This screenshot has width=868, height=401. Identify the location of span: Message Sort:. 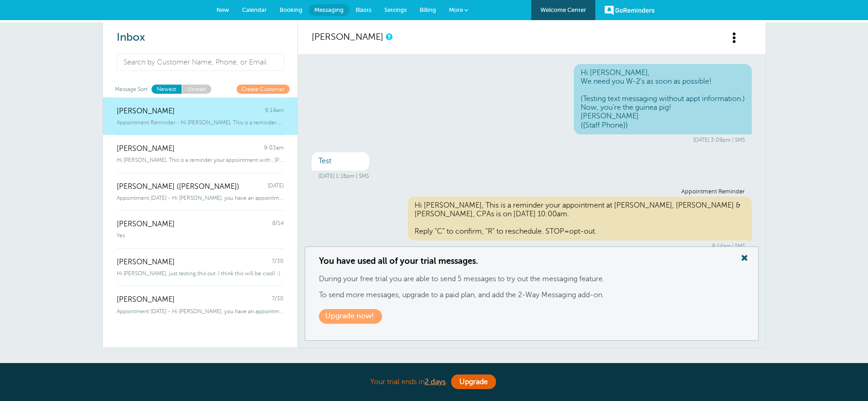
(132, 88).